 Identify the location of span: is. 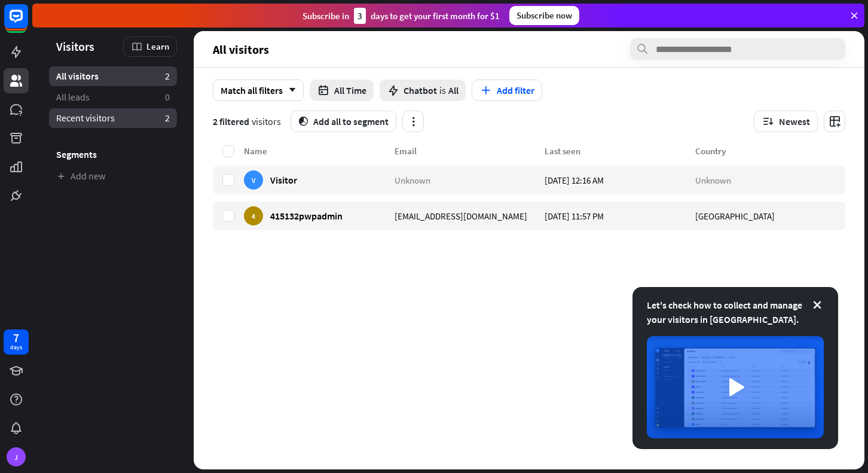
(442, 90).